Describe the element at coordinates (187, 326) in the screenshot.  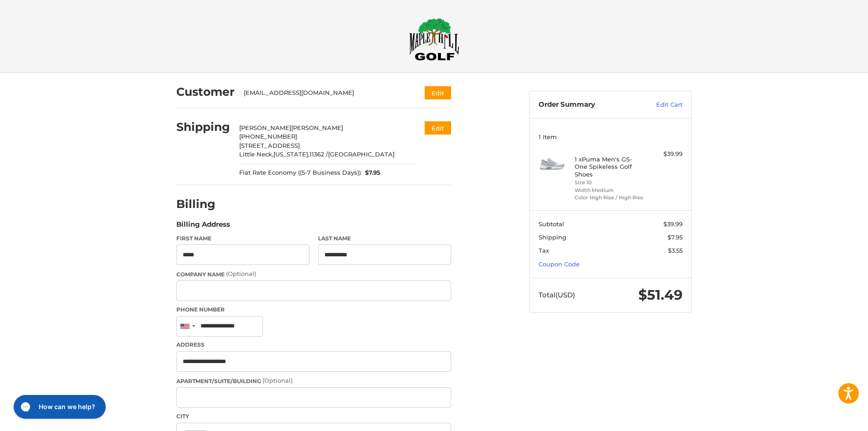
I see `div: United States: +1` at that location.